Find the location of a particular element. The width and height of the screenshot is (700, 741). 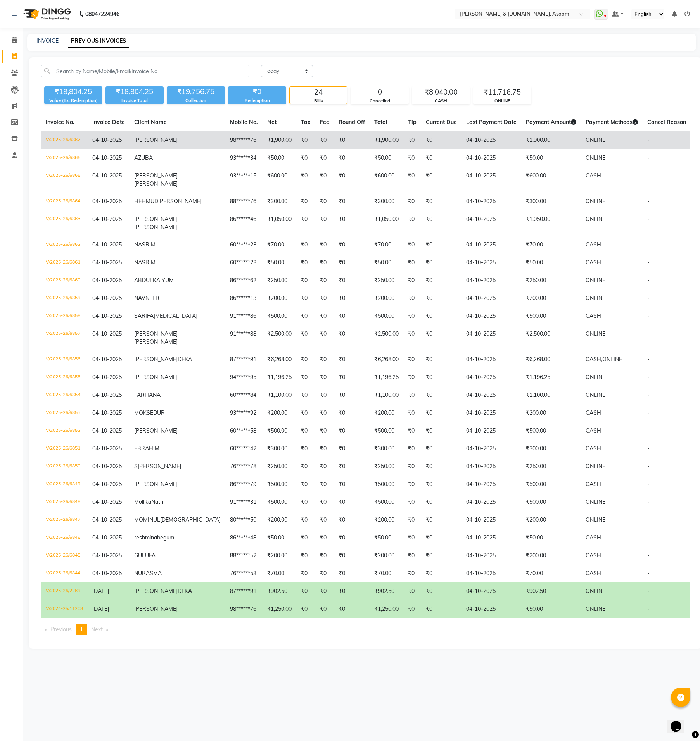

span: Tip is located at coordinates (413, 122).